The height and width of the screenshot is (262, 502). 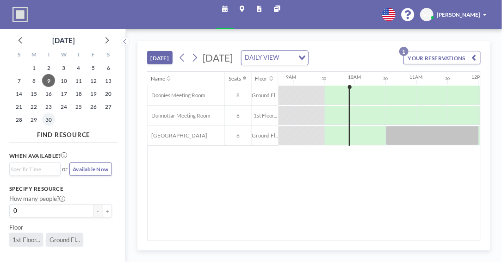 I want to click on span: Friday, September 26, 2025, so click(x=93, y=106).